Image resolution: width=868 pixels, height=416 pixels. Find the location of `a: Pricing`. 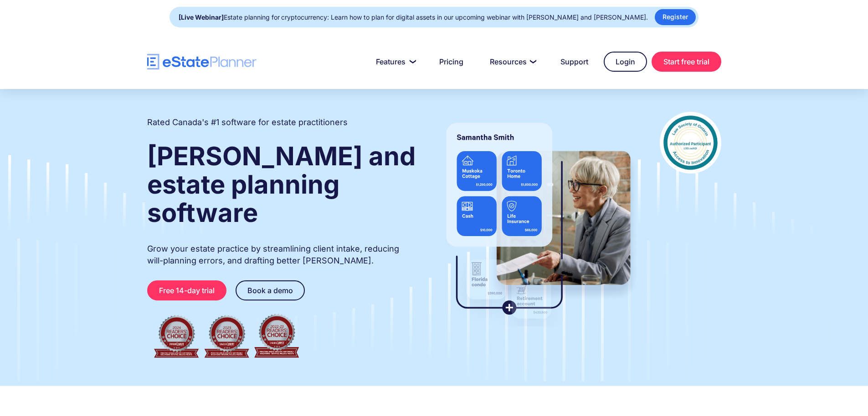

a: Pricing is located at coordinates (452, 61).